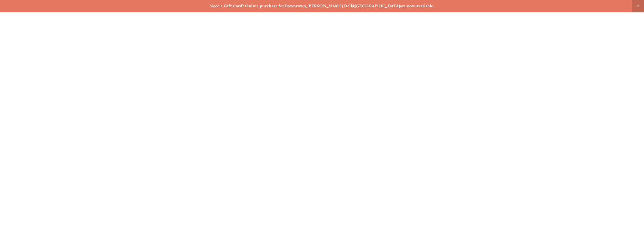 The height and width of the screenshot is (228, 644). I want to click on strong: are now available., so click(417, 6).